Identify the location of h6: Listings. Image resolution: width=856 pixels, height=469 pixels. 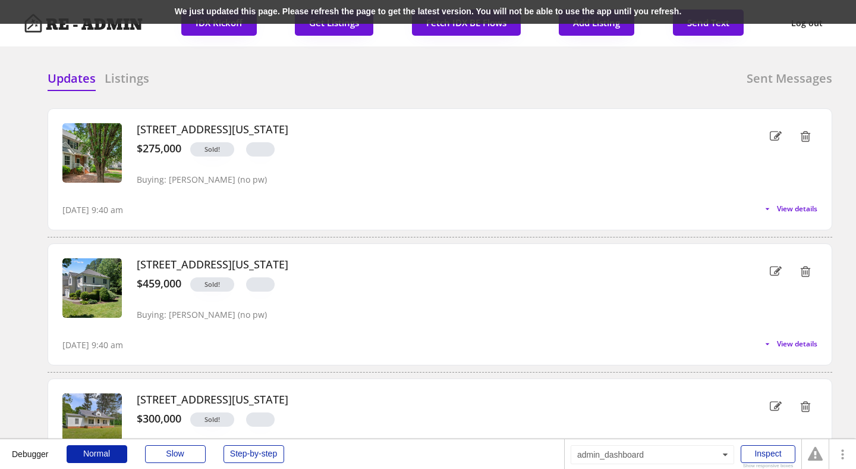
(127, 78).